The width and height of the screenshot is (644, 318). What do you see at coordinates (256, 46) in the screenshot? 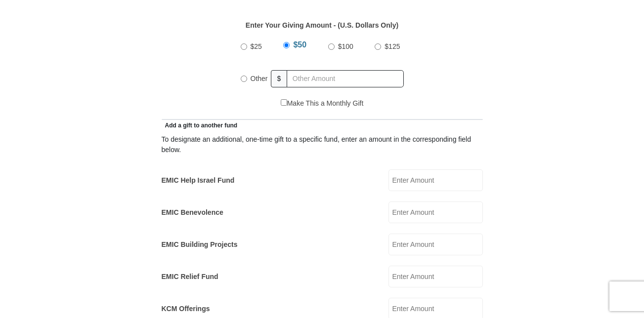
I see `span: $25` at bounding box center [256, 46].